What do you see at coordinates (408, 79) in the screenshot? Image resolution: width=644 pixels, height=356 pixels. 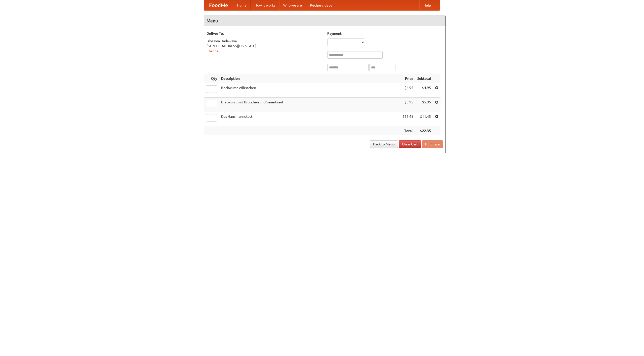 I see `th: Price` at bounding box center [408, 79].